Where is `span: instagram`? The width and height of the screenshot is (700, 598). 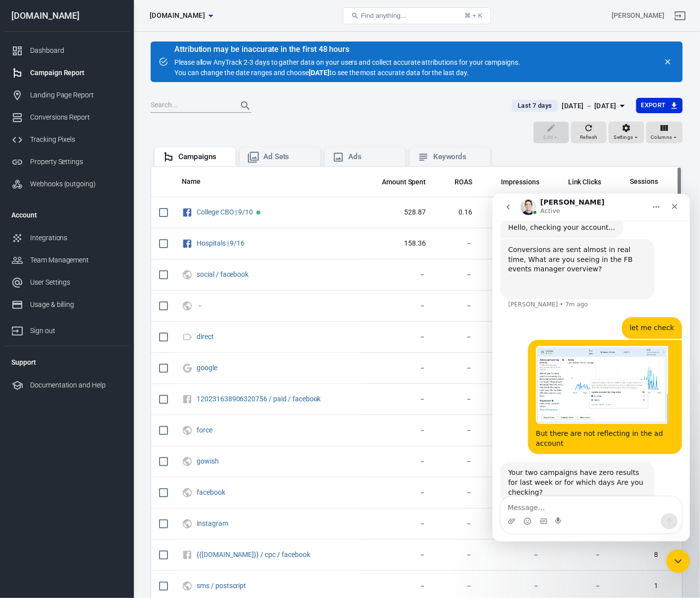 span: instagram is located at coordinates (213, 523).